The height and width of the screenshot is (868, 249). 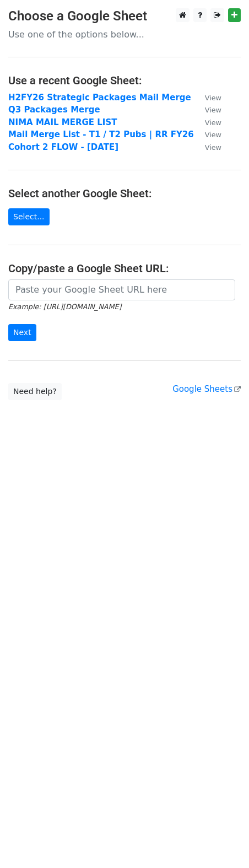 What do you see at coordinates (22, 332) in the screenshot?
I see `input: Next` at bounding box center [22, 332].